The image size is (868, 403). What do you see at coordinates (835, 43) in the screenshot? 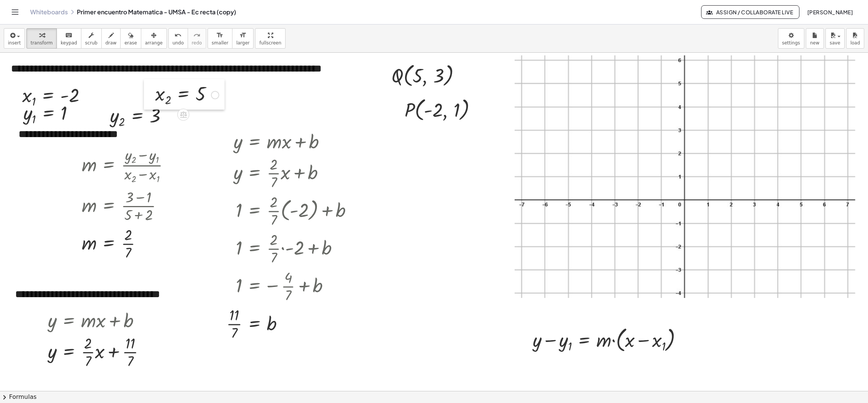
I see `span: save` at bounding box center [835, 43].